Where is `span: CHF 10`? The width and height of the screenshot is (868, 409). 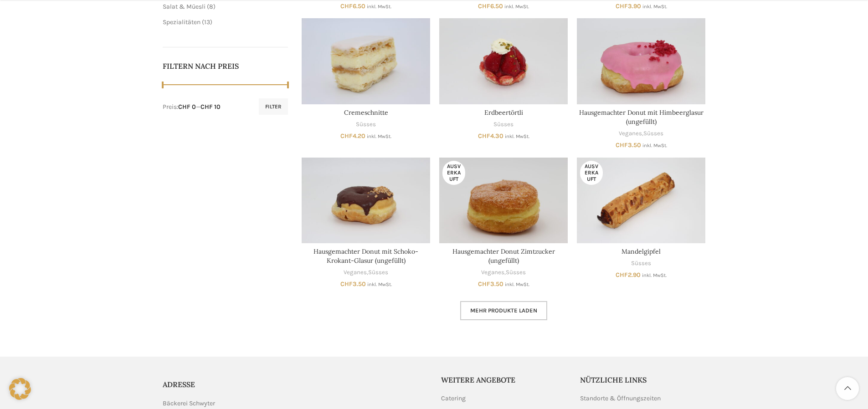 span: CHF 10 is located at coordinates (210, 107).